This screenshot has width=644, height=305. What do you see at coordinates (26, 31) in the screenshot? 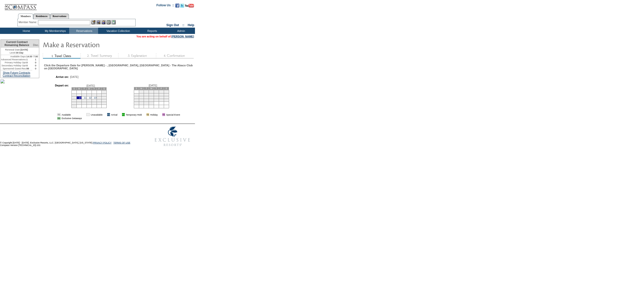
I see `td: Home` at bounding box center [26, 31].